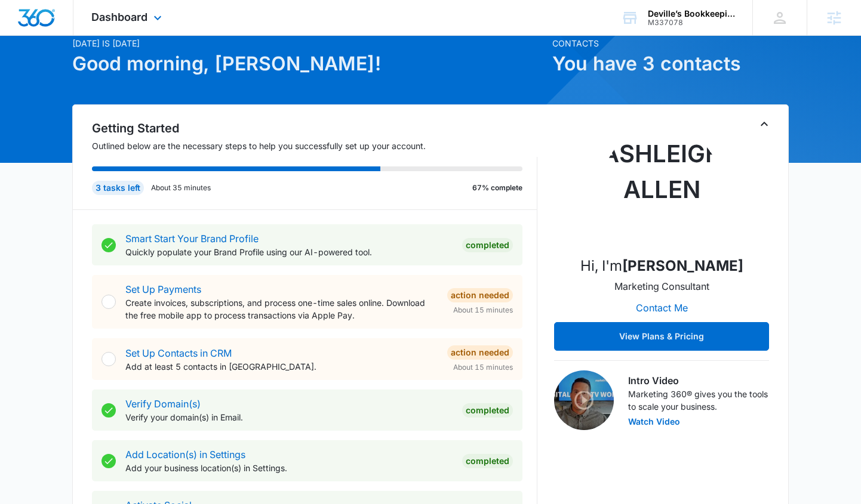 This screenshot has height=504, width=861. What do you see at coordinates (37, 74) in the screenshot?
I see `img: tab_domain_overview_orange.svg` at bounding box center [37, 74].